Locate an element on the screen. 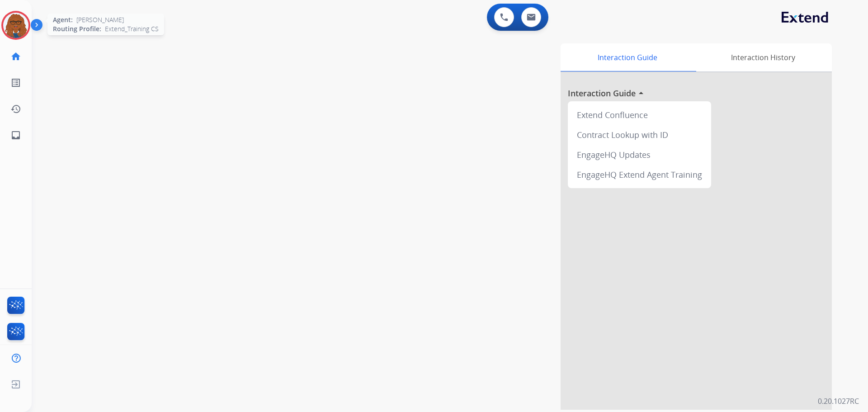  div: Interaction History is located at coordinates (763, 58).